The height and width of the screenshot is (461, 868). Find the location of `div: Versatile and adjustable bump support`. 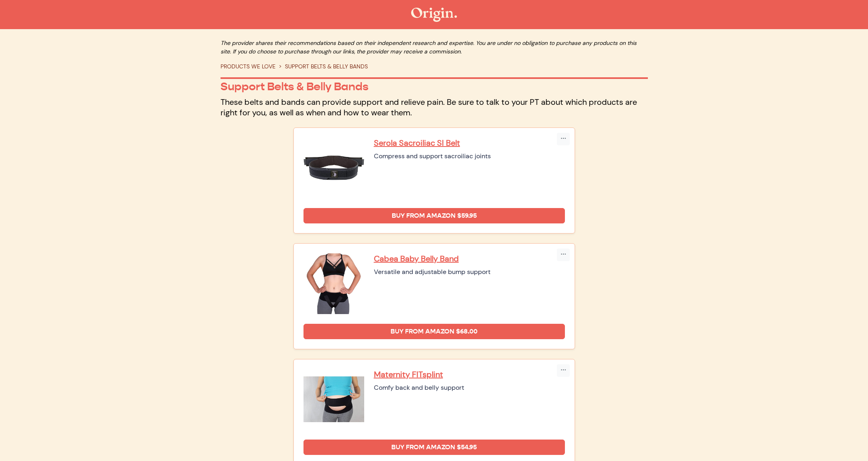

div: Versatile and adjustable bump support is located at coordinates (469, 272).